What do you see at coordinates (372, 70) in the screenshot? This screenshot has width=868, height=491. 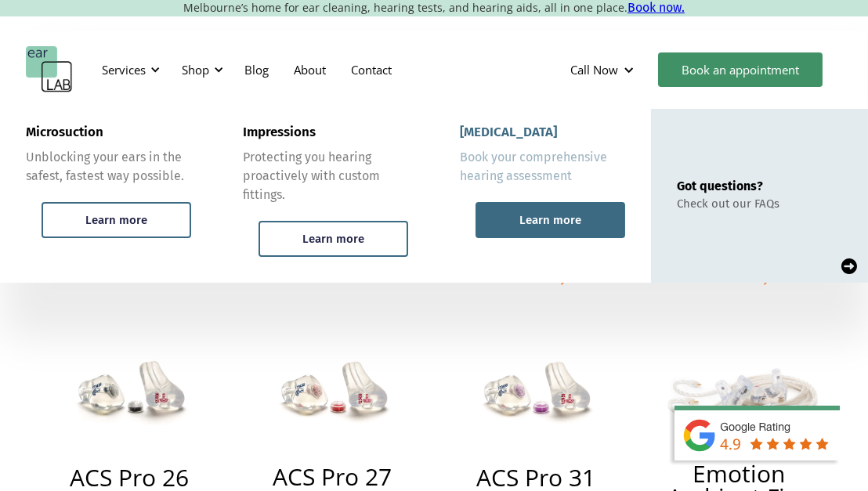 I see `a: Contact` at bounding box center [372, 70].